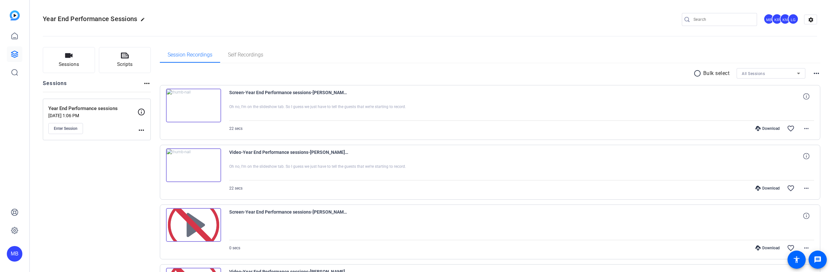 The width and height of the screenshot is (830, 272). Describe the element at coordinates (245, 55) in the screenshot. I see `span: Self Recordings` at that location.